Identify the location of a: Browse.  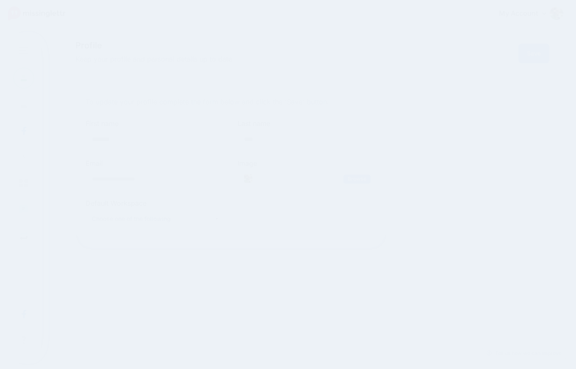
(357, 179).